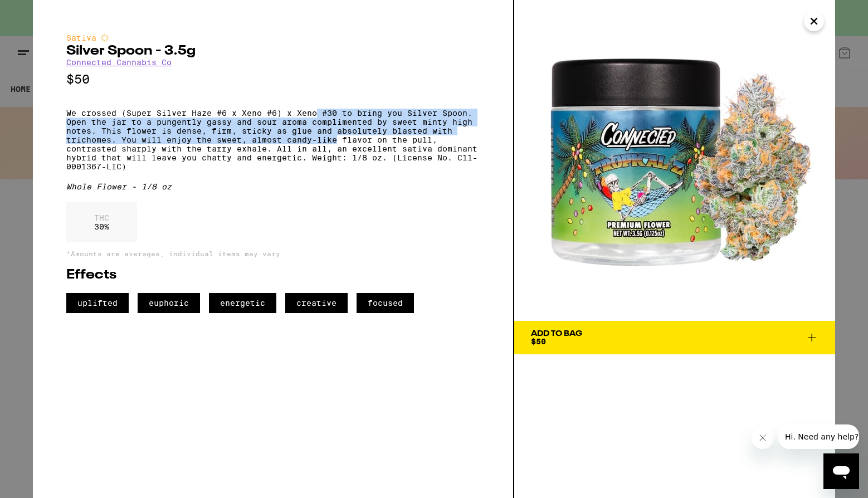  I want to click on img: sativaColor.svg, so click(105, 38).